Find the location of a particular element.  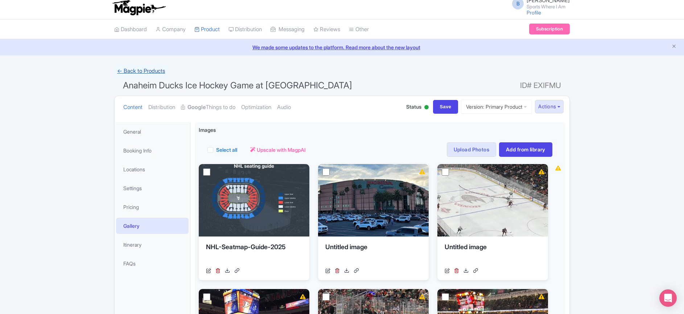

a: ← Back to Products is located at coordinates (141, 71).